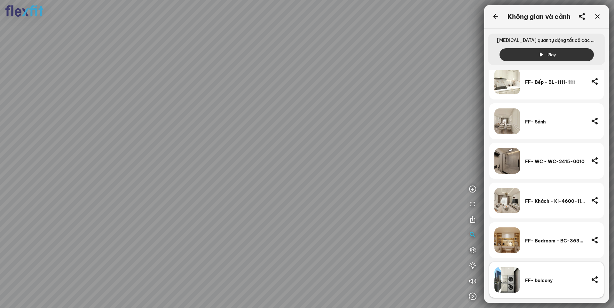  Describe the element at coordinates (556, 122) in the screenshot. I see `div: FF- Sảnh` at that location.